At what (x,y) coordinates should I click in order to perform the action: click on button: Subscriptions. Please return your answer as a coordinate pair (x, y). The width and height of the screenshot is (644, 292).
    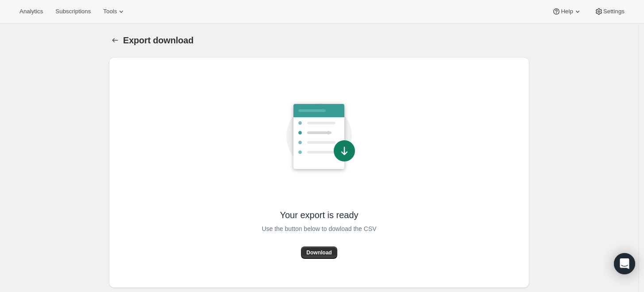
    Looking at the image, I should click on (73, 11).